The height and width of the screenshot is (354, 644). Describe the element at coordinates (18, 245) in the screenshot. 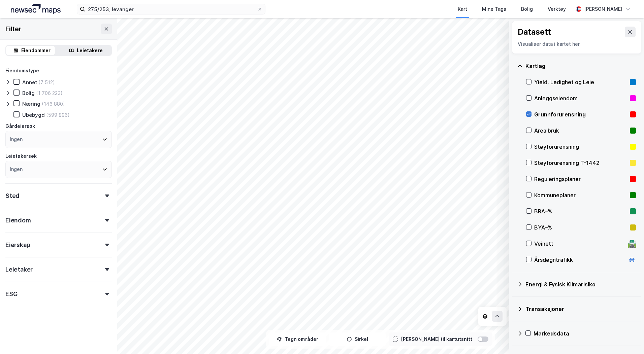

I see `div: Eierskap` at that location.